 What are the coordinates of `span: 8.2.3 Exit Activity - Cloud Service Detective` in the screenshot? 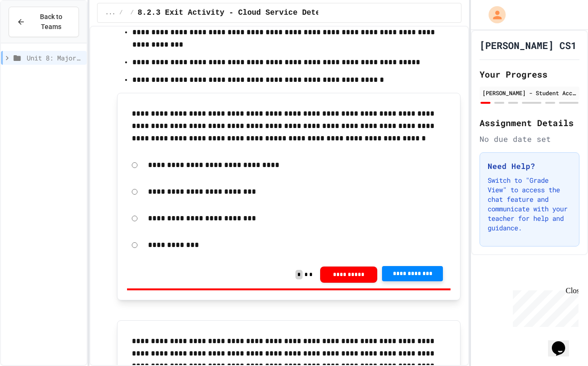 It's located at (240, 13).